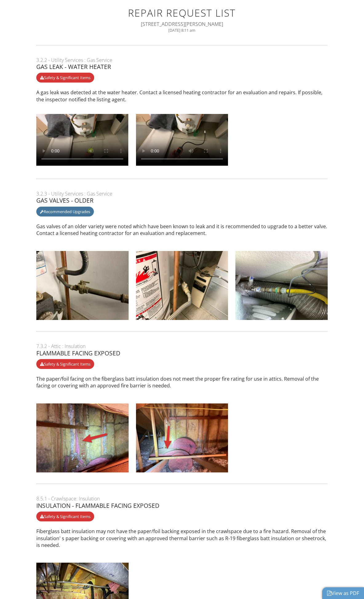 This screenshot has height=599, width=364. What do you see at coordinates (343, 593) in the screenshot?
I see `a: View as PDF` at bounding box center [343, 593].